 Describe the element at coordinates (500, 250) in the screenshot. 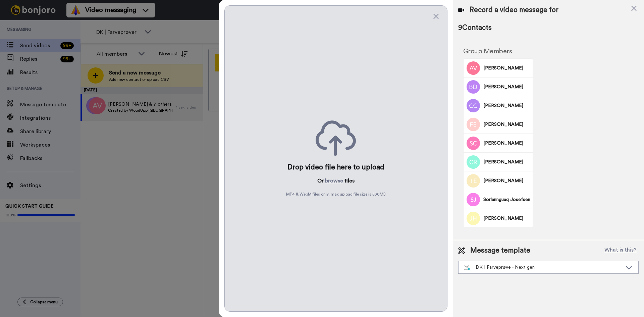

I see `span: Message template` at that location.